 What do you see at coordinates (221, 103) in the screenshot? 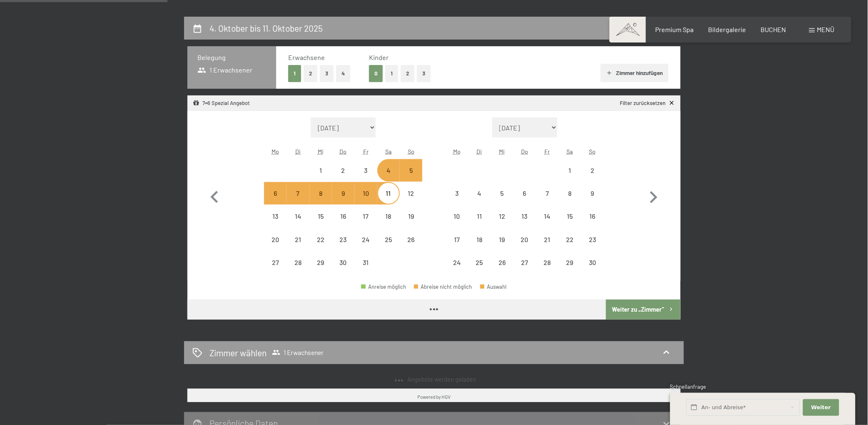
I see `div: 7=6 Spezial Angebot` at bounding box center [221, 103].